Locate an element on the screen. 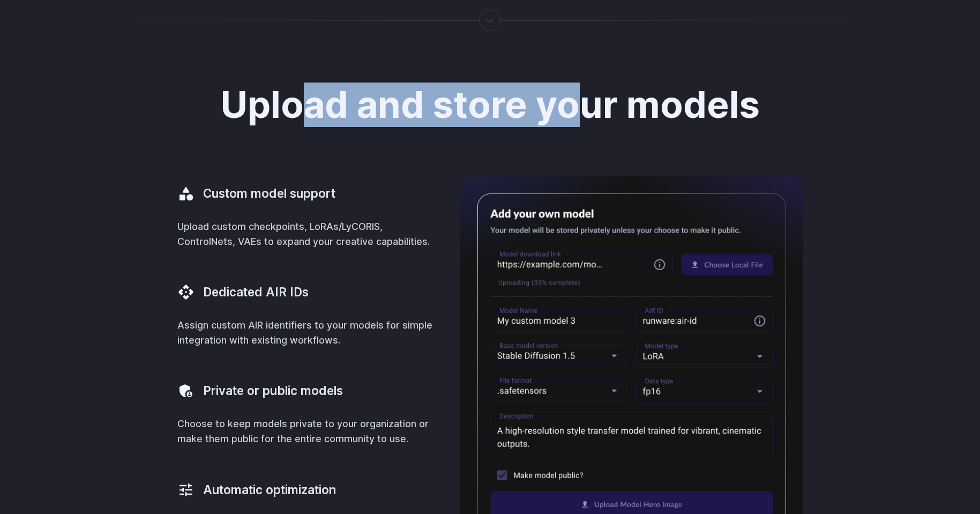  h2: Upload and store your models is located at coordinates (490, 105).